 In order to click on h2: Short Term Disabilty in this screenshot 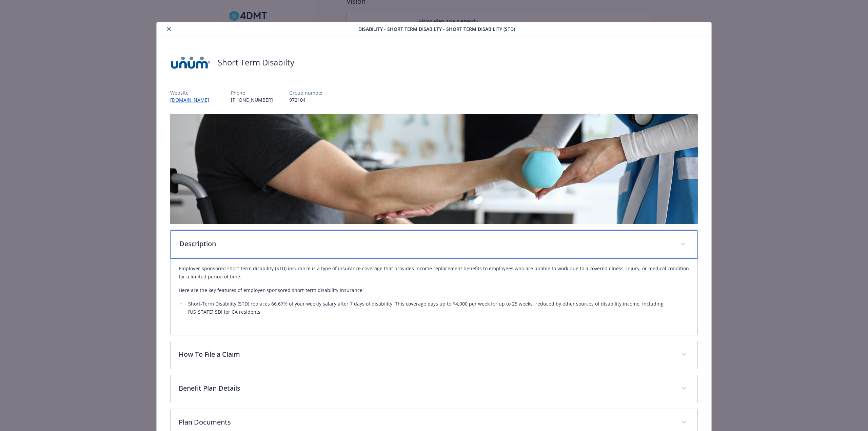, I will do `click(256, 63)`.